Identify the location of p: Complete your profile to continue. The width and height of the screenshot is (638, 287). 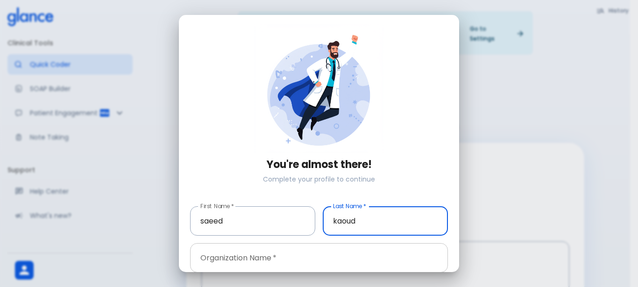
(319, 179).